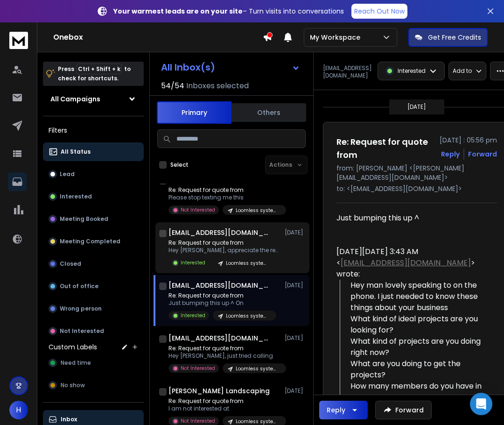  What do you see at coordinates (99, 69) in the screenshot?
I see `span: Ctrl + Shift + k` at bounding box center [99, 69].